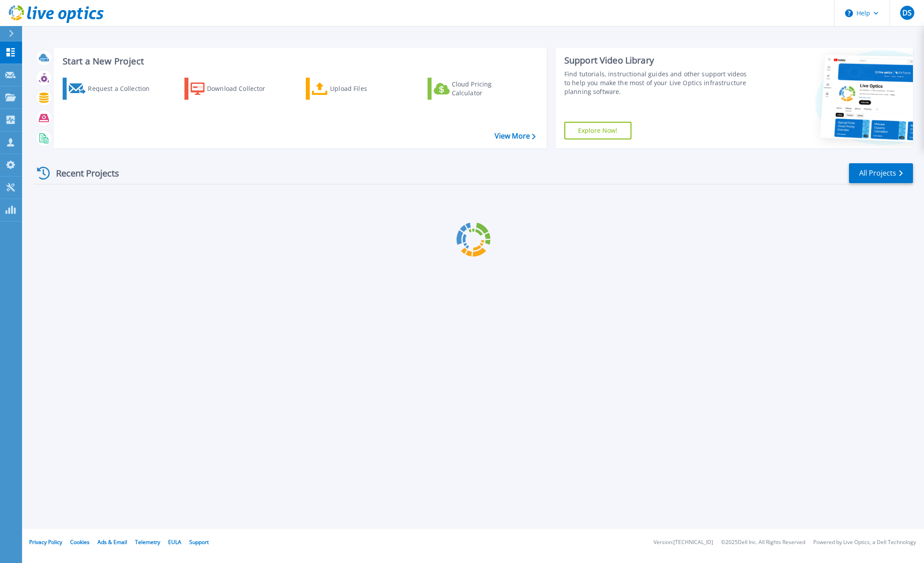  What do you see at coordinates (147, 542) in the screenshot?
I see `a: Telemetry` at bounding box center [147, 542].